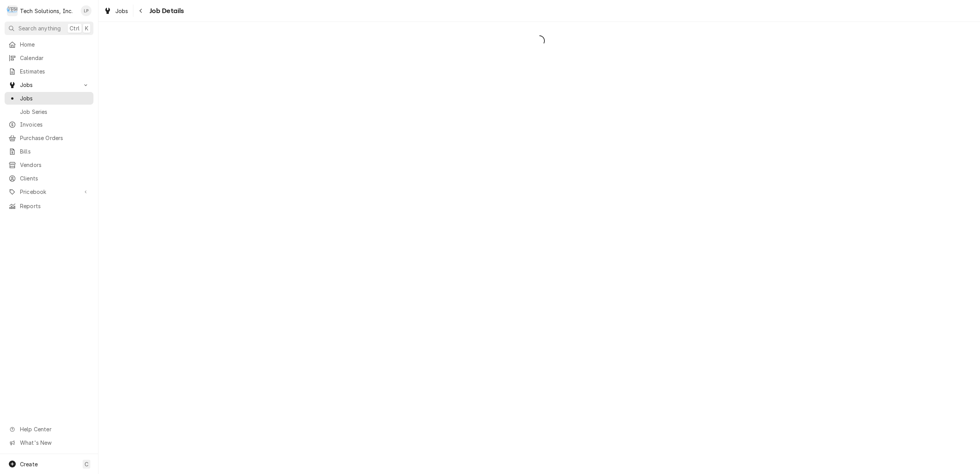 This screenshot has height=474, width=980. What do you see at coordinates (49, 71) in the screenshot?
I see `a: Estimates` at bounding box center [49, 71].